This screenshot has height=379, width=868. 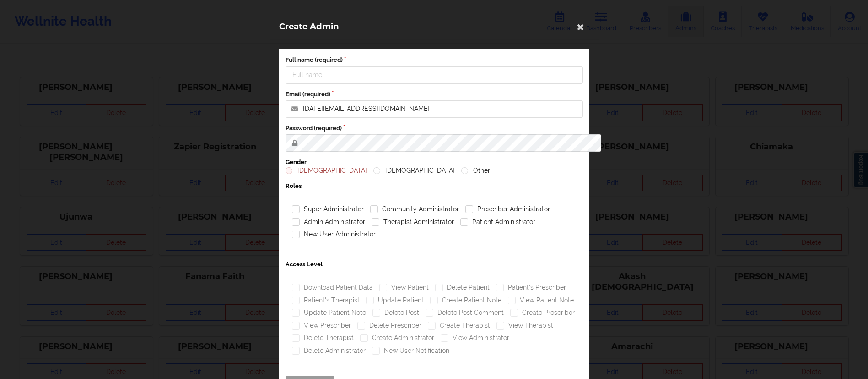 What do you see at coordinates (434, 264) in the screenshot?
I see `label: Access Level` at bounding box center [434, 264].